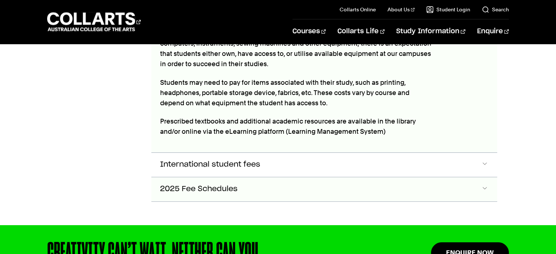  What do you see at coordinates (296, 93) in the screenshot?
I see `p: Students may need to pay for items associated with their study, such as printing, headphones, por...` at bounding box center [296, 93].